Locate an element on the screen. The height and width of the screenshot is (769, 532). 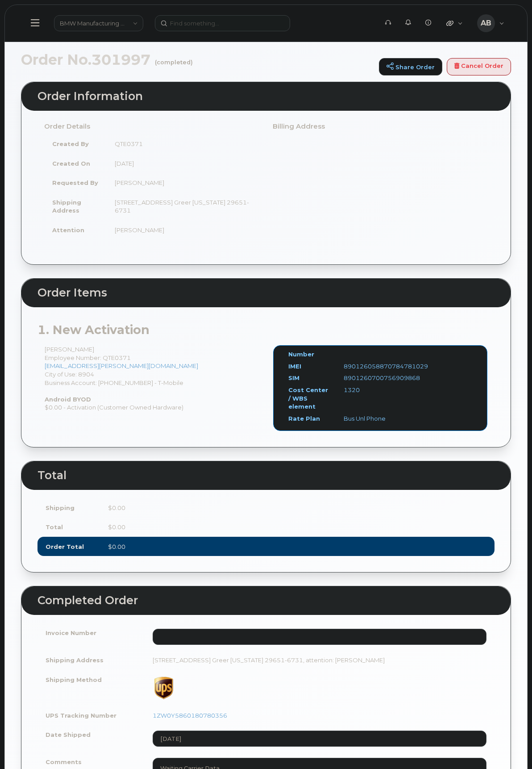
h2: Total is located at coordinates (266, 476).